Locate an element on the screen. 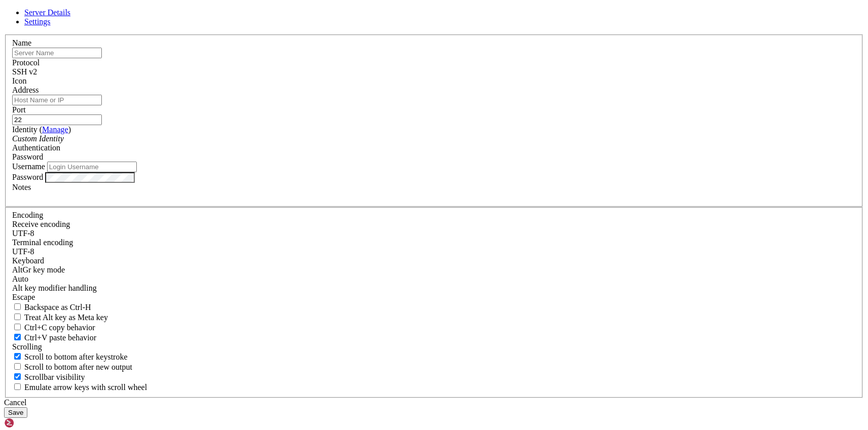 This screenshot has height=430, width=868. input: Server Name is located at coordinates (57, 53).